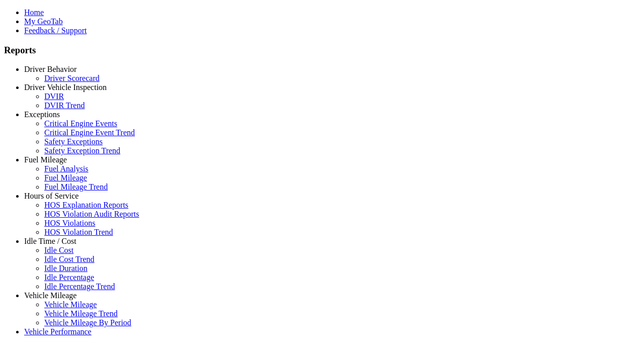  I want to click on a: Critical Engine Events, so click(81, 123).